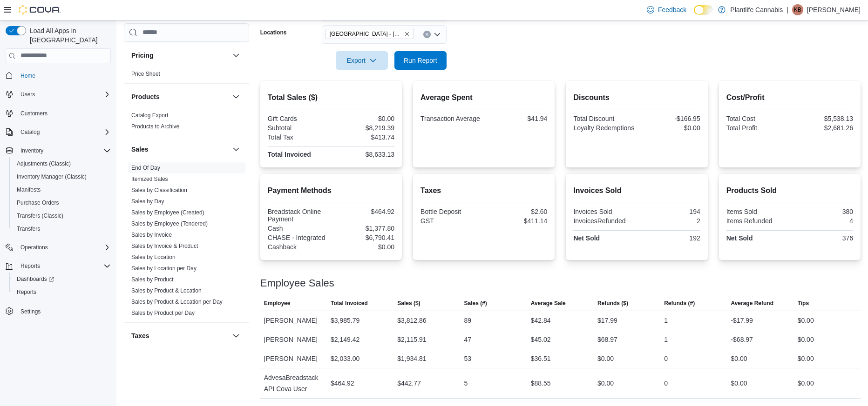 The image size is (868, 406). What do you see at coordinates (451, 118) in the screenshot?
I see `div: Transaction Average` at bounding box center [451, 118].